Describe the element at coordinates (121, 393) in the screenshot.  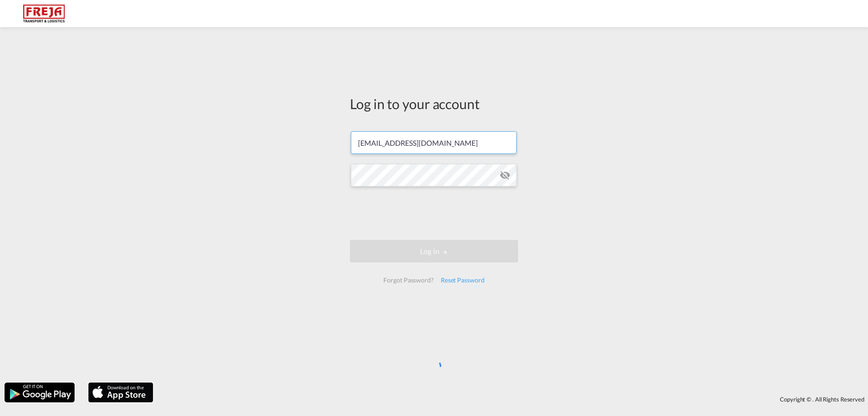
I see `img: apple.png` at that location.